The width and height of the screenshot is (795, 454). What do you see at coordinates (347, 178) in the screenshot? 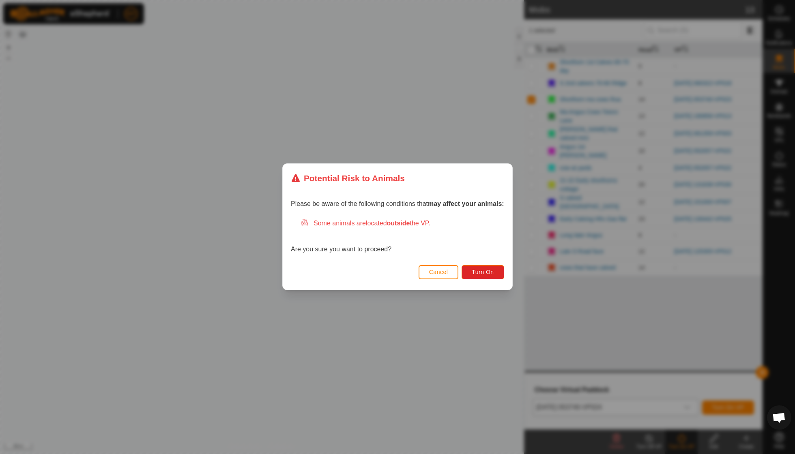
I see `div: Potential Risk to Animals` at bounding box center [347, 178].